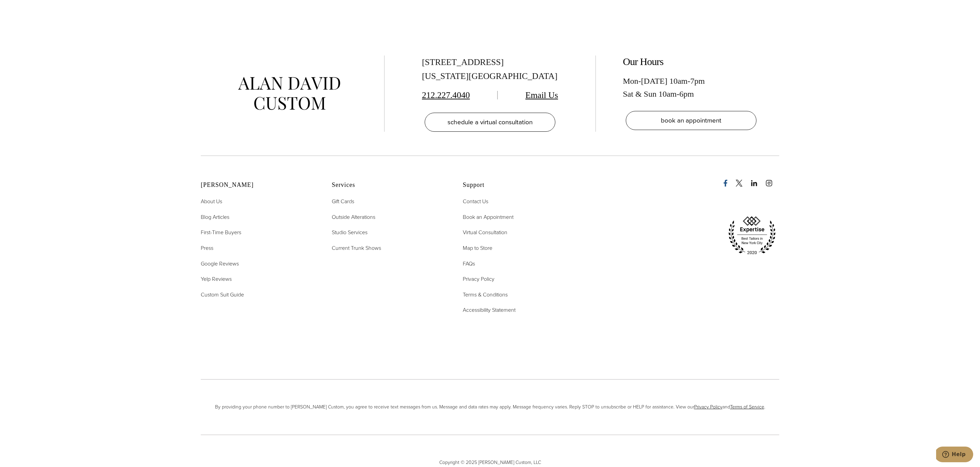  Describe the element at coordinates (691, 120) in the screenshot. I see `a: book an appointment` at that location.